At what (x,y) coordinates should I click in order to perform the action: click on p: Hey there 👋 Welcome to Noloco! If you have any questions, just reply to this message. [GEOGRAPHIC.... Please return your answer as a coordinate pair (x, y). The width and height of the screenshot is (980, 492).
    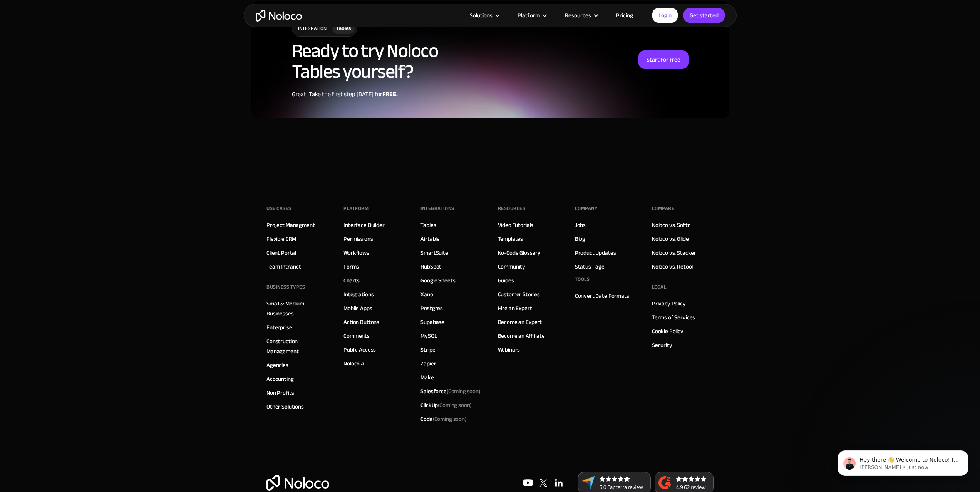
    Looking at the image, I should click on (83, 26).